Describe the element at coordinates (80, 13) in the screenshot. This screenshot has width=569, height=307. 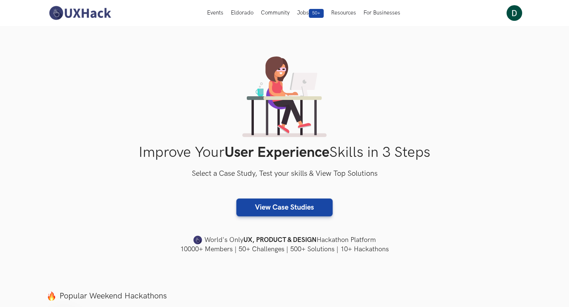
I see `img: UXHack-logo.png` at that location.